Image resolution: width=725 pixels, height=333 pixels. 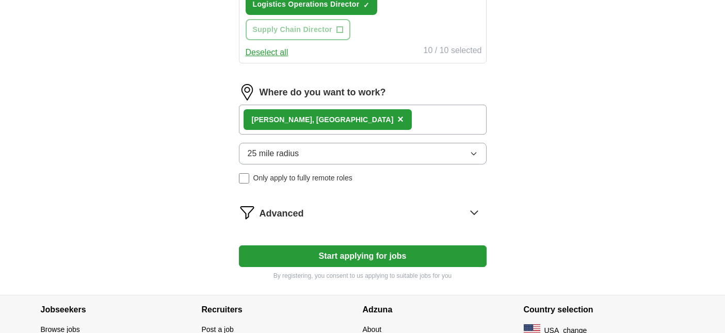 What do you see at coordinates (363, 276) in the screenshot?
I see `p: By registering, you consent to us applying to suitable jobs for you` at bounding box center [363, 276].